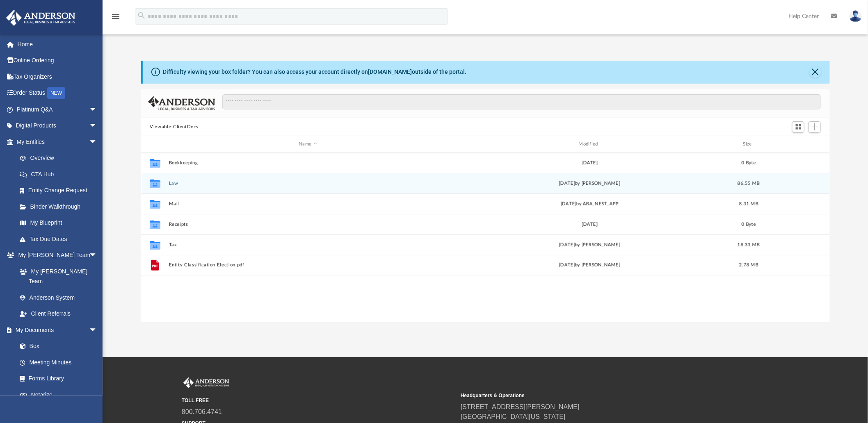  I want to click on button: Bookkeeping, so click(308, 163).